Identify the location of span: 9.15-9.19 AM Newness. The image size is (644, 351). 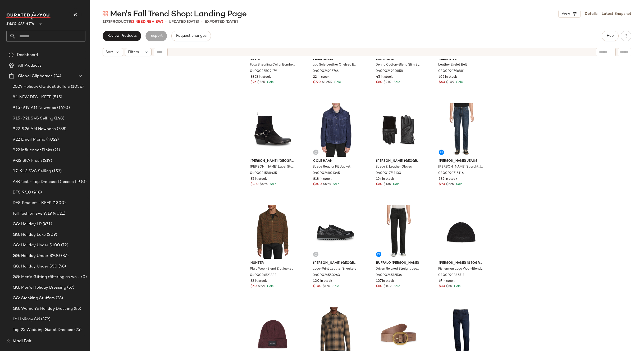
(34, 108).